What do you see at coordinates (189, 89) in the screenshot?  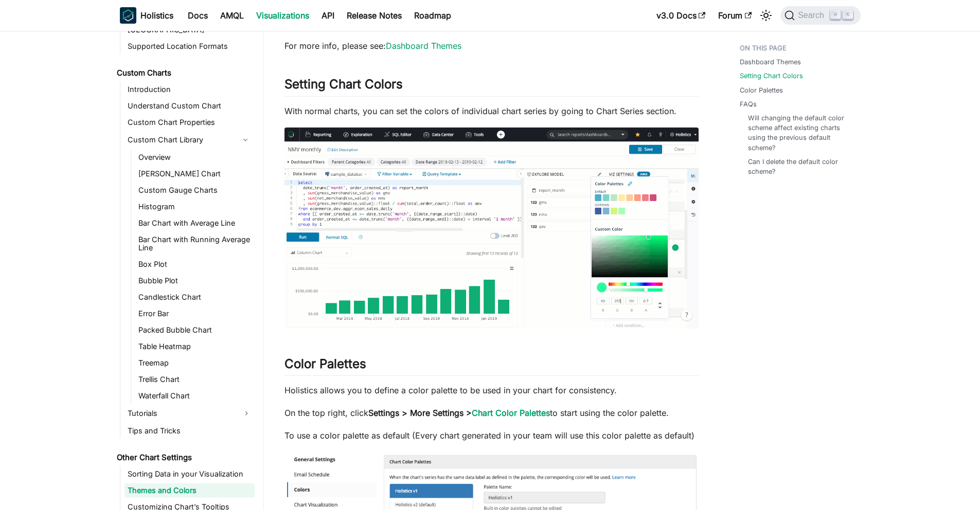 I see `a: Introduction` at bounding box center [189, 89].